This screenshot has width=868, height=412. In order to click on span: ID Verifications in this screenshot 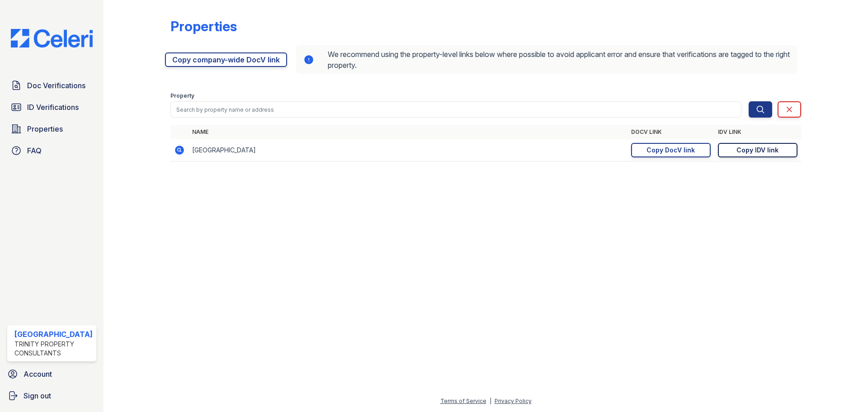, I will do `click(53, 107)`.